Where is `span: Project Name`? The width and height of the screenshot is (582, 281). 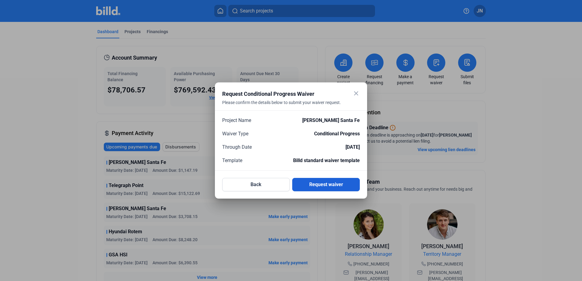 span: Project Name is located at coordinates (237, 121).